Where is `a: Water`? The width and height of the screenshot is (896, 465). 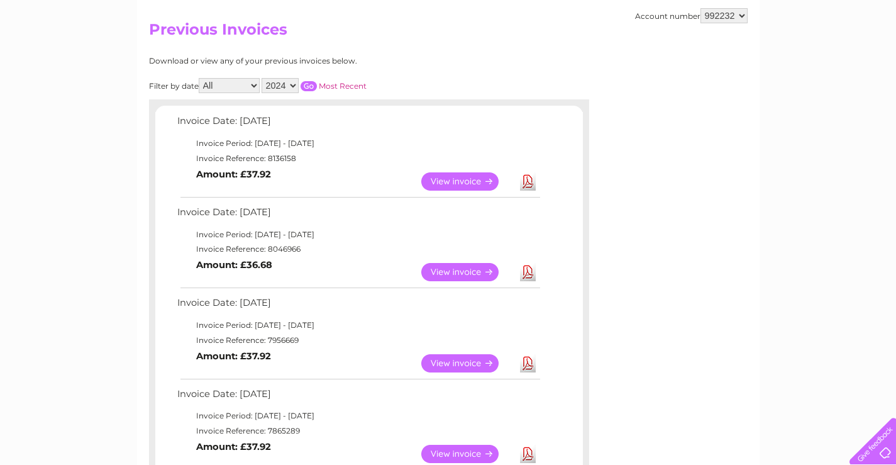 a: Water is located at coordinates (687, 58).